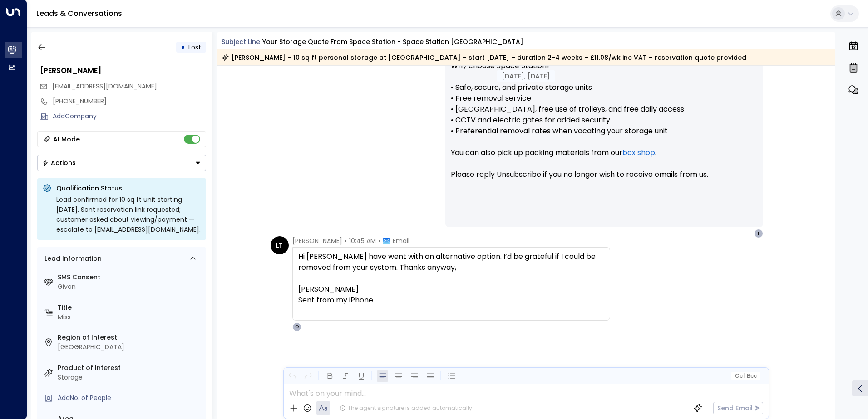 This screenshot has height=419, width=868. I want to click on div: Actions, so click(59, 163).